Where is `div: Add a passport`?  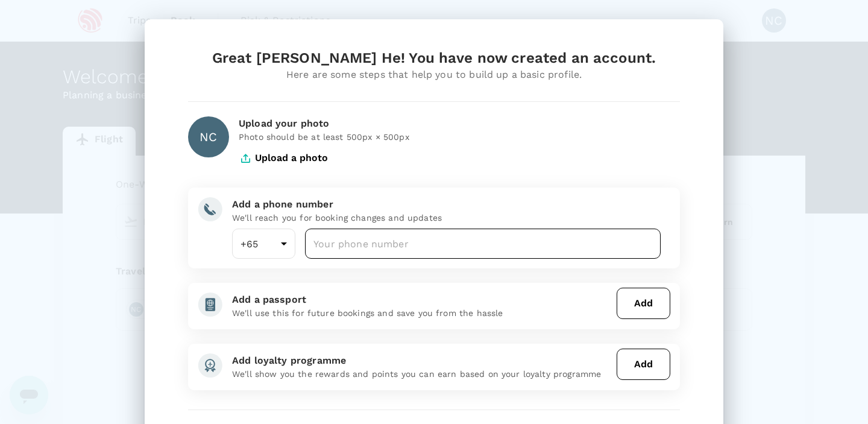 div: Add a passport is located at coordinates (422, 300).